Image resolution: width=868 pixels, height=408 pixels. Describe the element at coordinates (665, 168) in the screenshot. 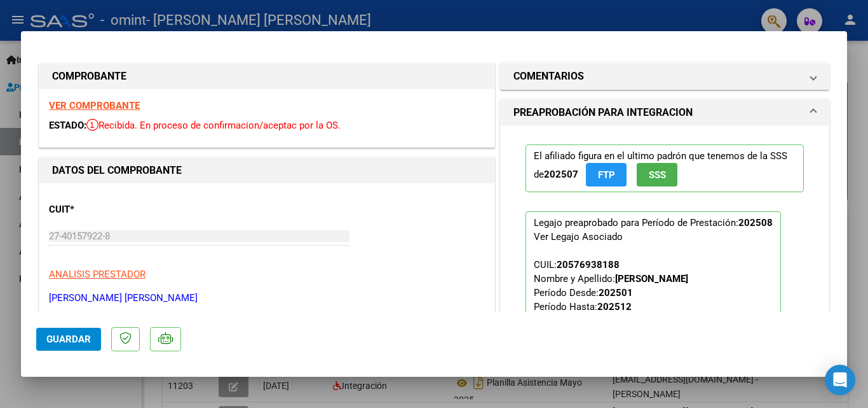

I see `p: El afiliado figura en el ultimo padrón que tenemos de la SSS de` at that location.